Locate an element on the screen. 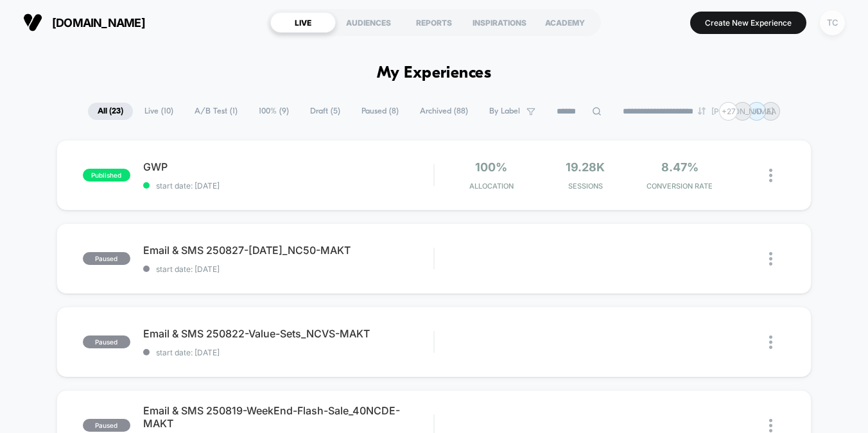 This screenshot has height=433, width=868. span: 100% ( 9 ) is located at coordinates (274, 111).